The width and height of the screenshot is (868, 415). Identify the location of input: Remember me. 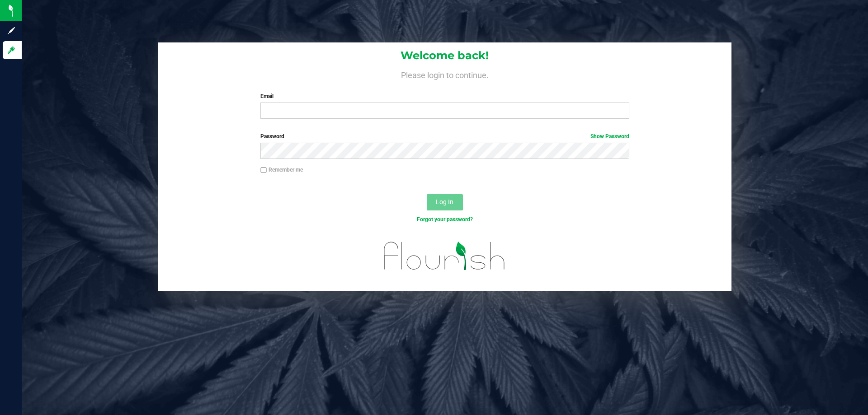
(264, 170).